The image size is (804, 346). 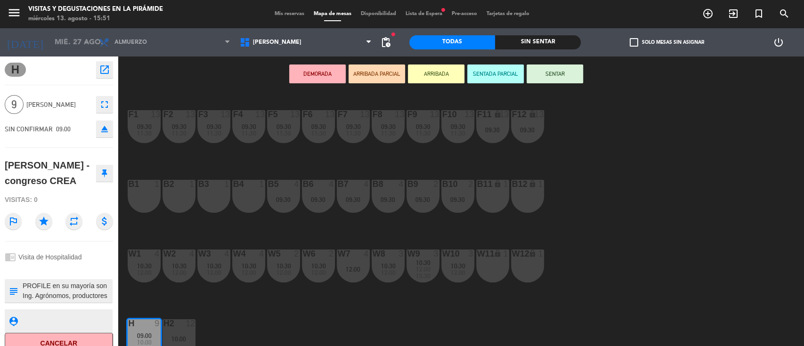 What do you see at coordinates (353, 269) in the screenshot?
I see `div: 12:00` at bounding box center [353, 269].